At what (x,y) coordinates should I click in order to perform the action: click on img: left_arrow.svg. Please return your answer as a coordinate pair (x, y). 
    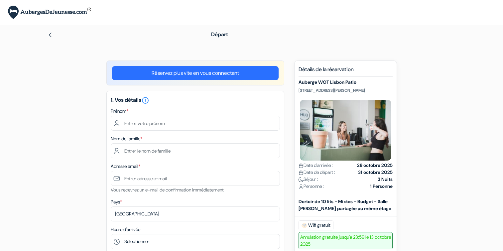
    Looking at the image, I should click on (50, 35).